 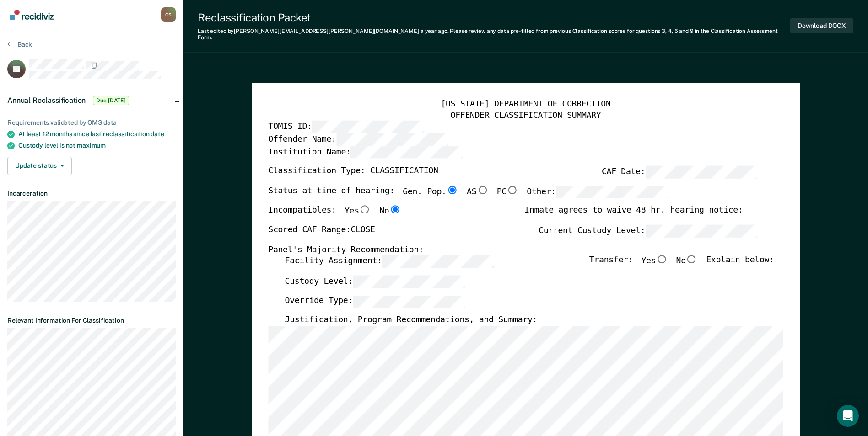 I want to click on button: Profile dropdown button, so click(x=169, y=15).